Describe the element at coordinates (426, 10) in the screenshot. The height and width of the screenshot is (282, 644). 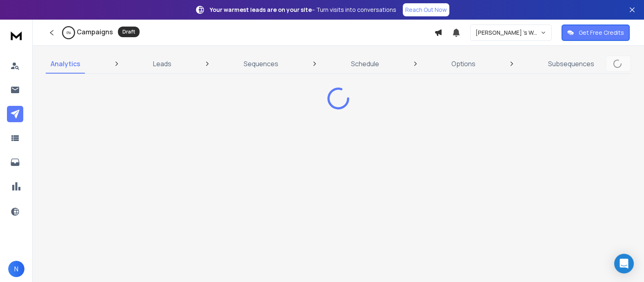
I see `p: Reach Out Now` at that location.